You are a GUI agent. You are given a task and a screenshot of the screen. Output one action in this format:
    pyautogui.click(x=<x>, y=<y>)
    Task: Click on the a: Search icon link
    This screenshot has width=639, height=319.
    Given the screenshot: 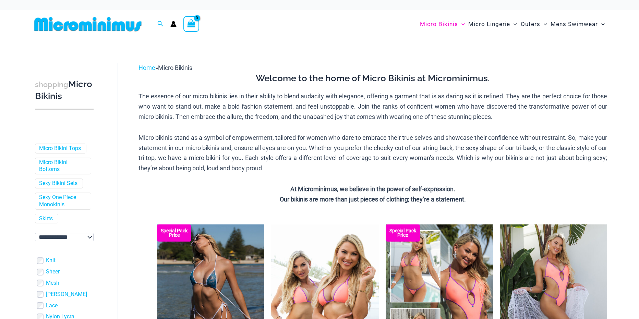 What is the action you would take?
    pyautogui.click(x=161, y=24)
    